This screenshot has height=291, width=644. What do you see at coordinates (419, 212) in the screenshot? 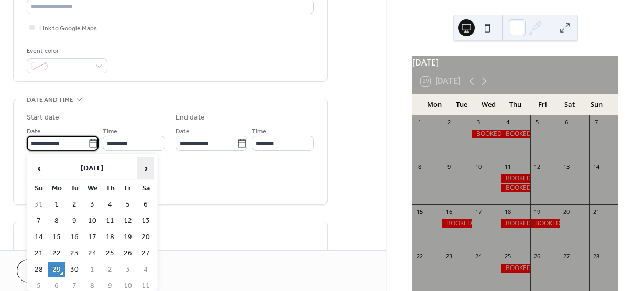
I see `div: 15` at bounding box center [419, 212].